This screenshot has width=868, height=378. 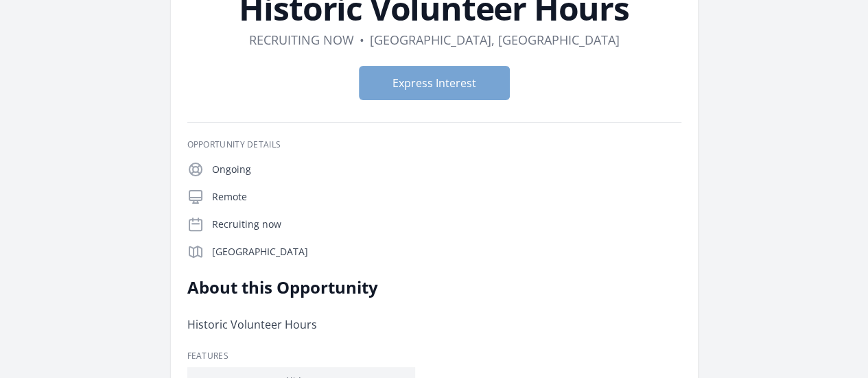 I want to click on p: Ongoing, so click(x=446, y=169).